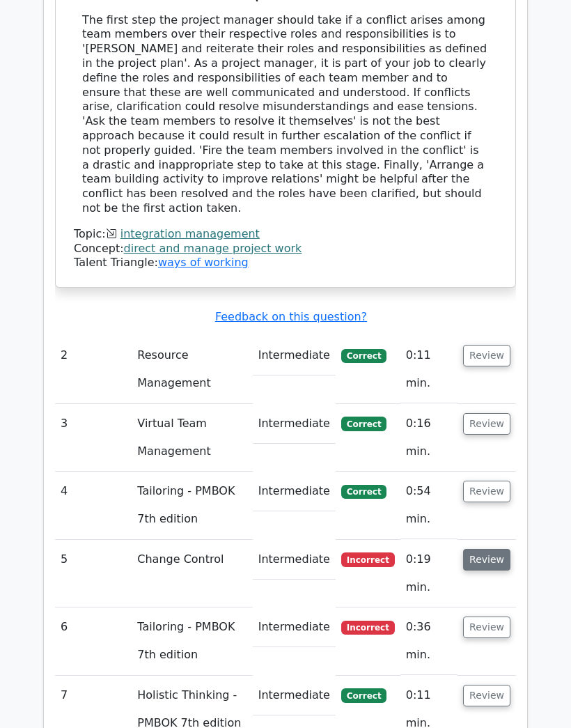  I want to click on div: Talent Triangle:, so click(286, 249).